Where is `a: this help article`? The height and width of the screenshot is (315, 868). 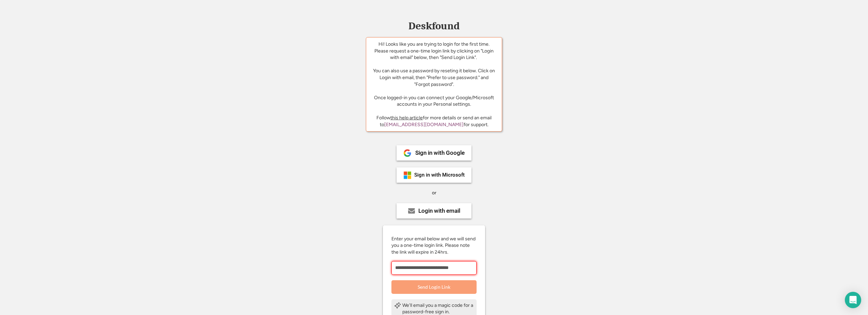
a: this help article is located at coordinates (407, 118).